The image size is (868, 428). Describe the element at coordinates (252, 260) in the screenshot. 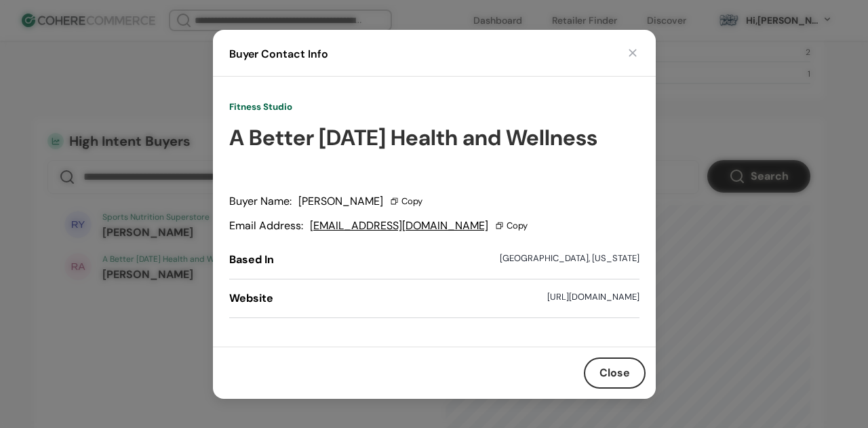

I see `span: Based In` at that location.